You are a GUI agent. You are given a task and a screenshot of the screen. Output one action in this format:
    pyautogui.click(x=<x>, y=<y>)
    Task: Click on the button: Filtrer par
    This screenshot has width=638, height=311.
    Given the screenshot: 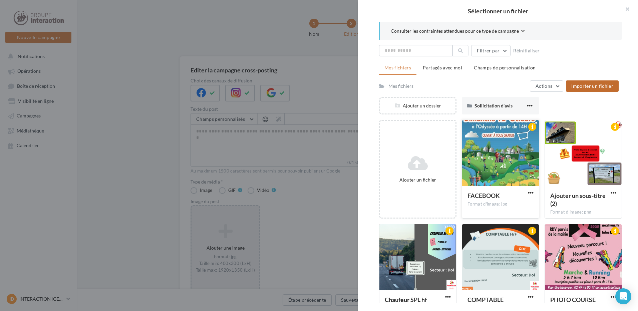 What is the action you would take?
    pyautogui.click(x=491, y=51)
    